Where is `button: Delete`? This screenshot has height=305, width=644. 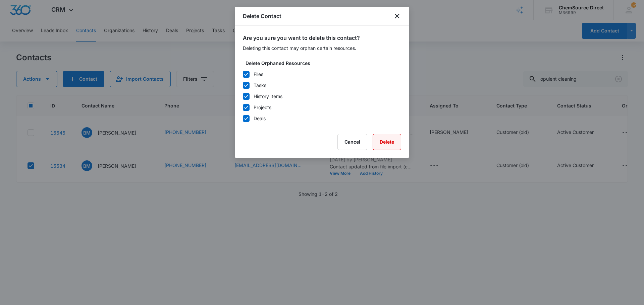
button: Delete is located at coordinates (387, 142).